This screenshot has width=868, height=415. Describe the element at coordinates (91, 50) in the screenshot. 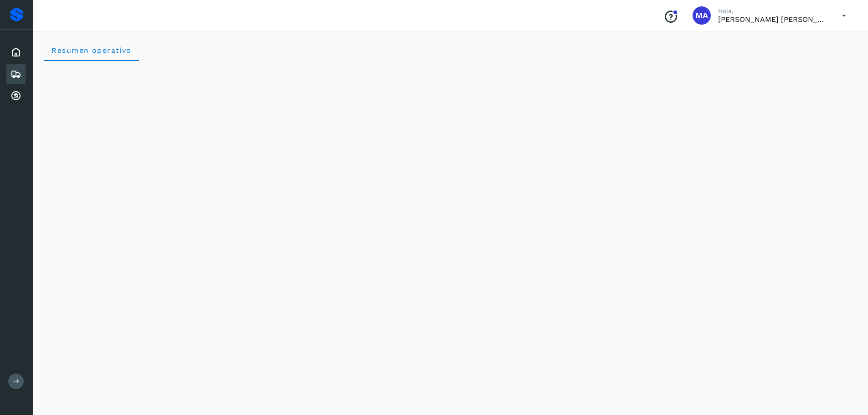

I see `span: Resumen operativo` at that location.